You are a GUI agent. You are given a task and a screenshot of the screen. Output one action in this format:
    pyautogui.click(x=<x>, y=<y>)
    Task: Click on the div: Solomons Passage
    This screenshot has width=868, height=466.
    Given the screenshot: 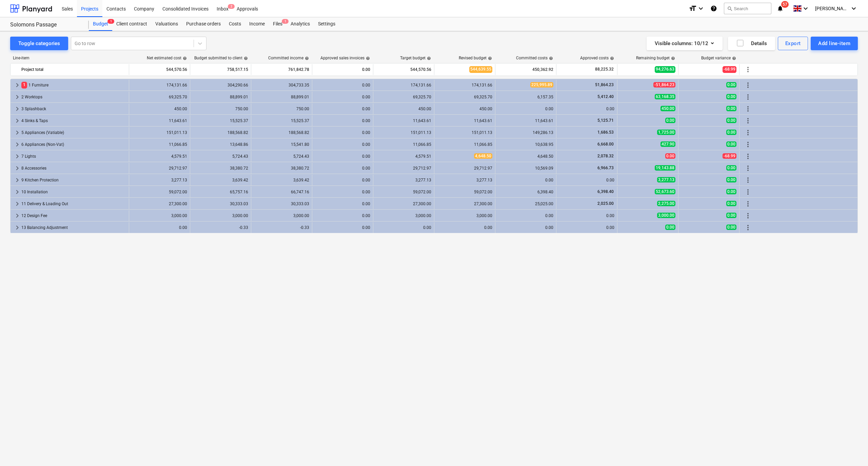 What is the action you would take?
    pyautogui.click(x=45, y=25)
    